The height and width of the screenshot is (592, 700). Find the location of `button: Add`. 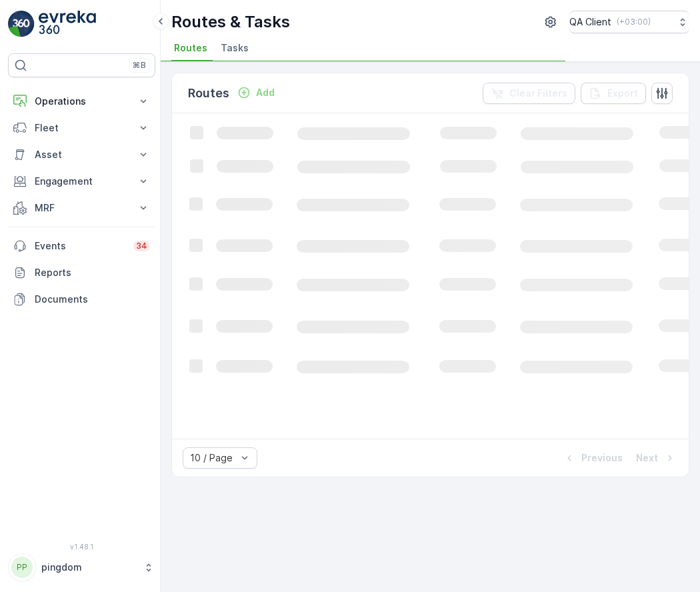

button: Add is located at coordinates (256, 93).